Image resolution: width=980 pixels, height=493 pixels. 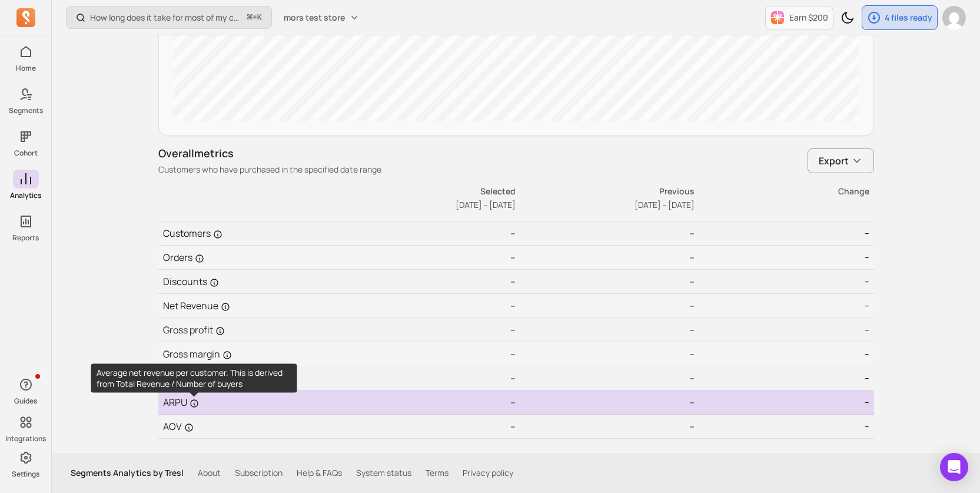 What do you see at coordinates (799, 18) in the screenshot?
I see `button: Earn $200` at bounding box center [799, 18].